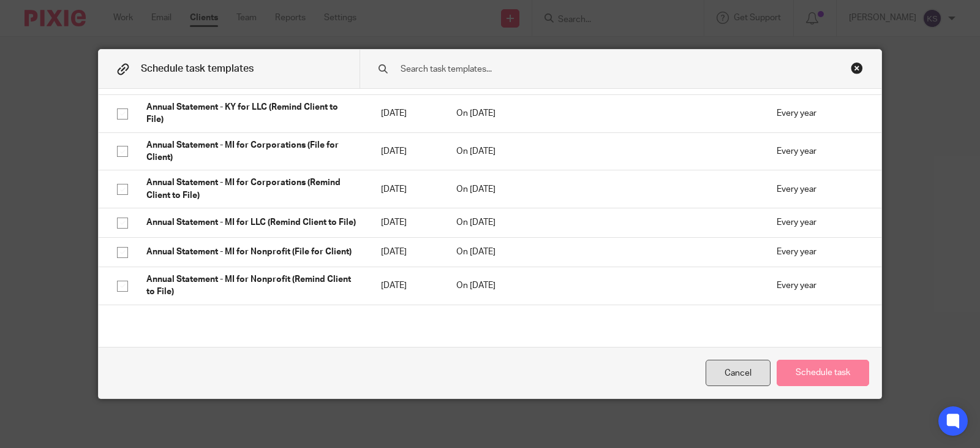 The width and height of the screenshot is (980, 448). Describe the element at coordinates (251, 151) in the screenshot. I see `p: Annual Statement - MI for Corporations (File for Client)` at that location.